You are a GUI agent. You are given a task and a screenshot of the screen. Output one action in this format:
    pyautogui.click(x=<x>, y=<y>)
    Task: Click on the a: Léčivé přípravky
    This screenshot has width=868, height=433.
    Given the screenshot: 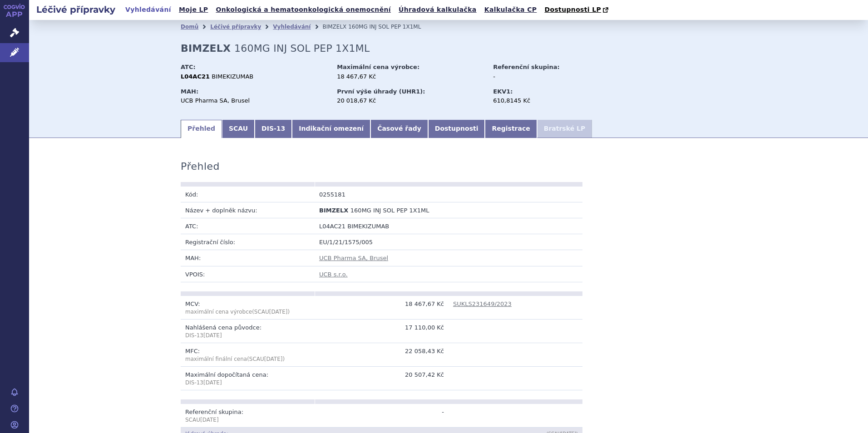 What is the action you would take?
    pyautogui.click(x=236, y=27)
    